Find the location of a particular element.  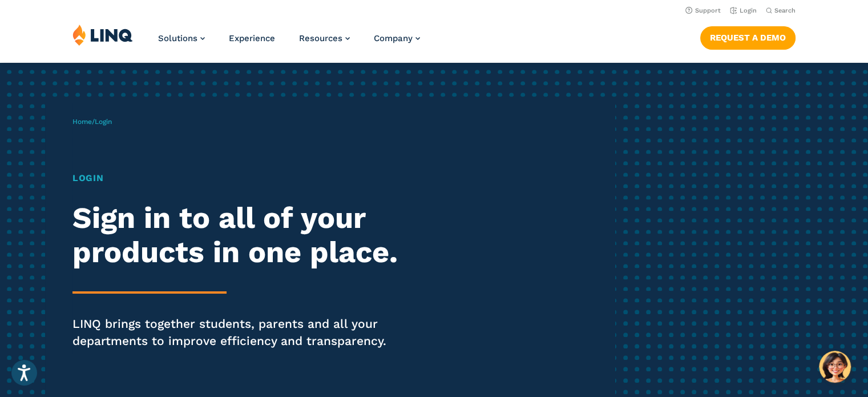

span: Experience is located at coordinates (252, 38).